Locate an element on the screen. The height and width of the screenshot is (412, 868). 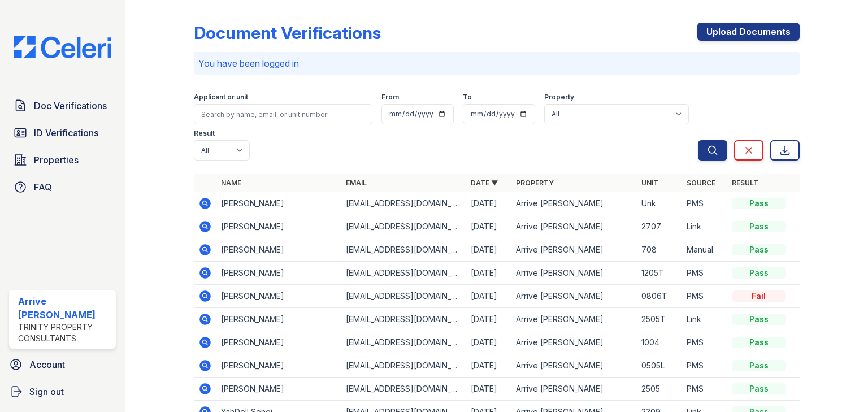
a: Result is located at coordinates (745, 183).